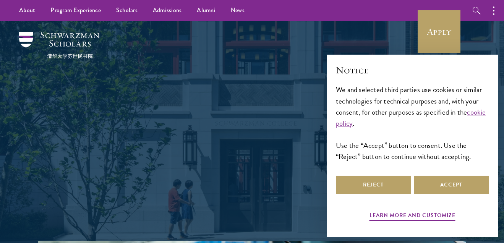 The image size is (504, 243). I want to click on img: Schwarzman Scholars, so click(59, 45).